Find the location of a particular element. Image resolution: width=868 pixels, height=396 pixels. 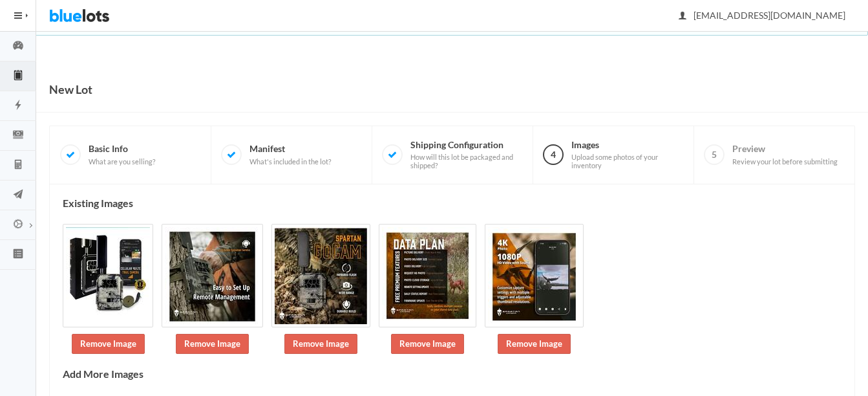

span: 4 is located at coordinates (553, 154).